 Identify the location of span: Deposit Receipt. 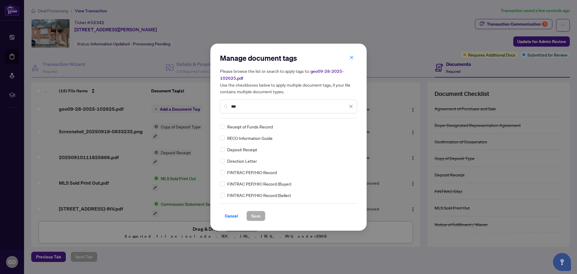
(242, 149).